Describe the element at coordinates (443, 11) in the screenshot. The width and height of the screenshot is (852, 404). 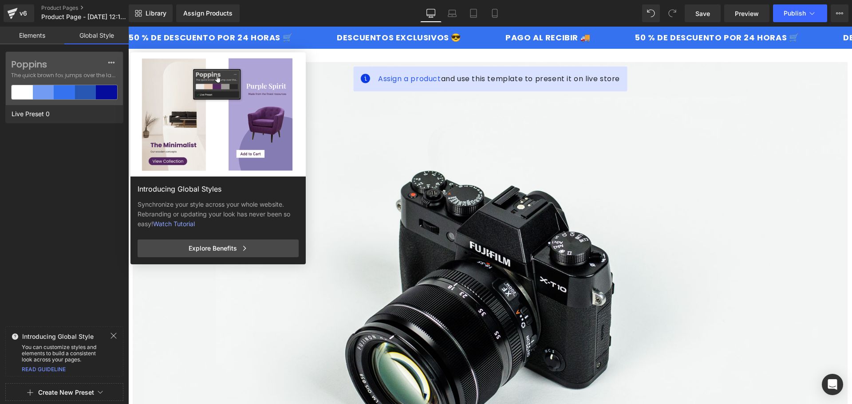
I see `p: 50 % DE DESCUENTO POR 24 HORAS 🛒` at that location.